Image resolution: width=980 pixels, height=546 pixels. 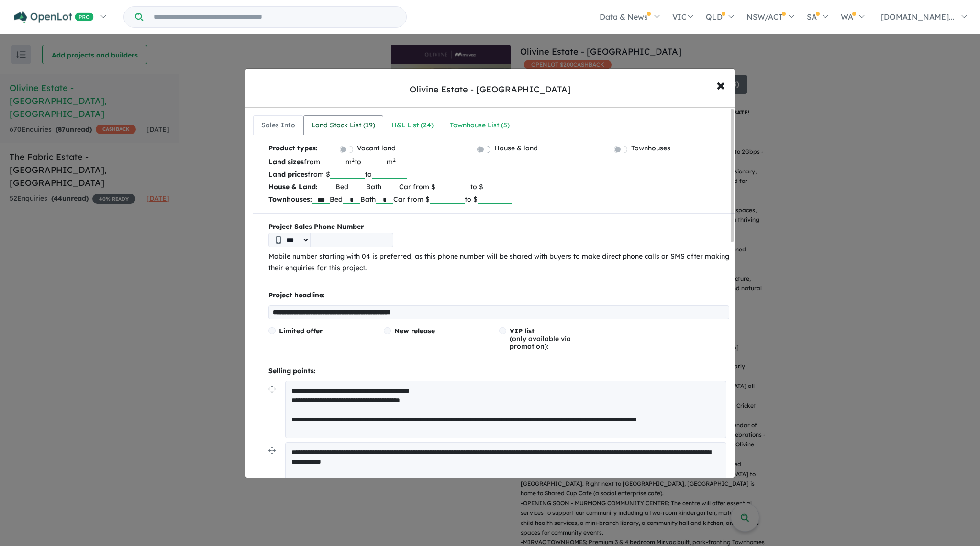 I want to click on p: Mobile number starting with 04 is preferred, as this phone number will be shared with buyers to m..., so click(x=499, y=262).